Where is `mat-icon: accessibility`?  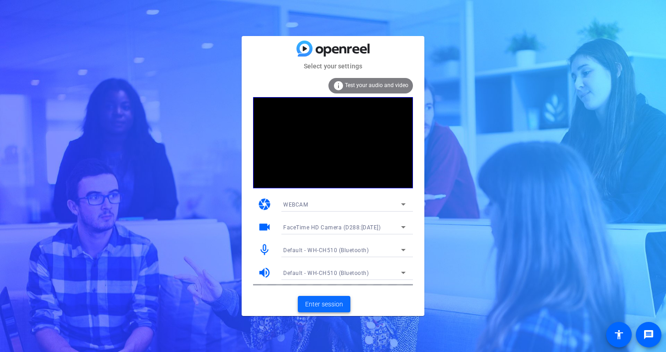
mat-icon: accessibility is located at coordinates (618, 335).